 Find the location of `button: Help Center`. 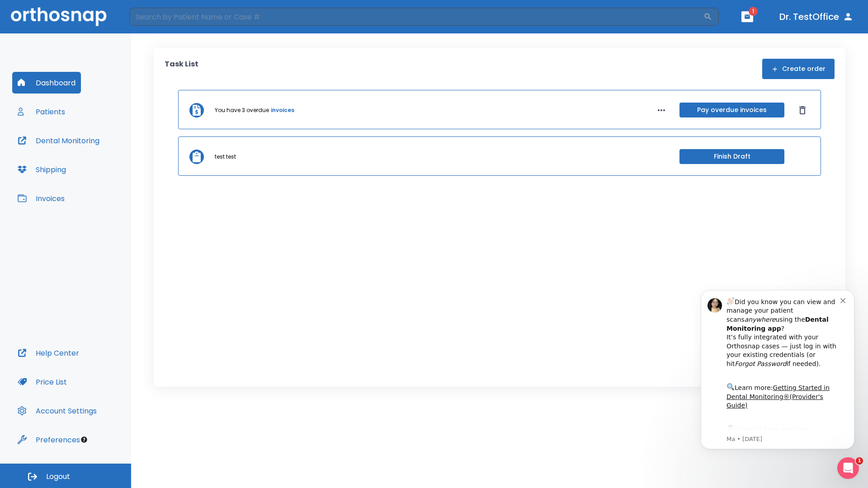

button: Help Center is located at coordinates (48, 353).